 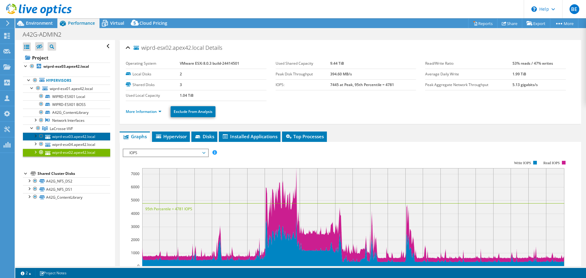 I want to click on span: IOPS, so click(x=166, y=153).